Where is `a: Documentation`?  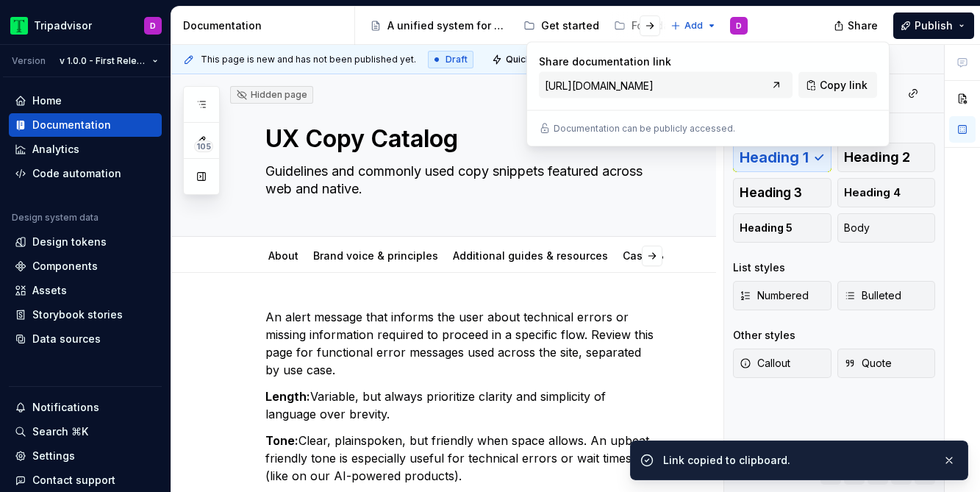 a: Documentation is located at coordinates (86, 125).